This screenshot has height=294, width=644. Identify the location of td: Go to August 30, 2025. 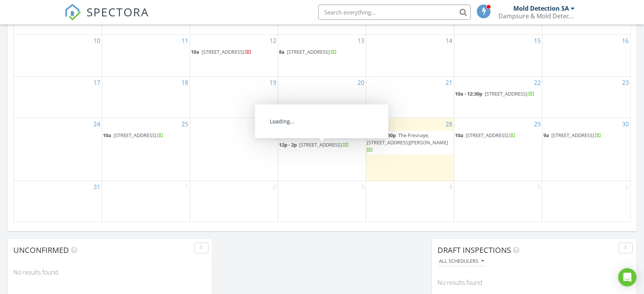
(586, 149).